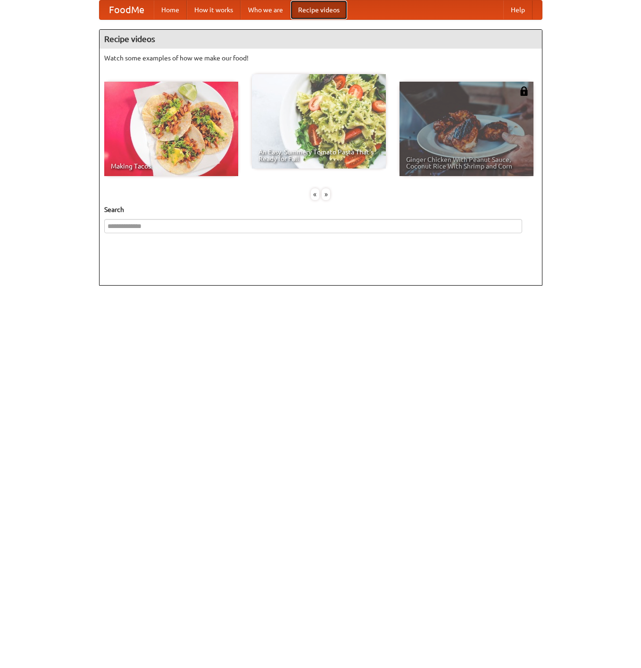 The image size is (641, 668). Describe the element at coordinates (171, 166) in the screenshot. I see `span: Making Tacos` at that location.